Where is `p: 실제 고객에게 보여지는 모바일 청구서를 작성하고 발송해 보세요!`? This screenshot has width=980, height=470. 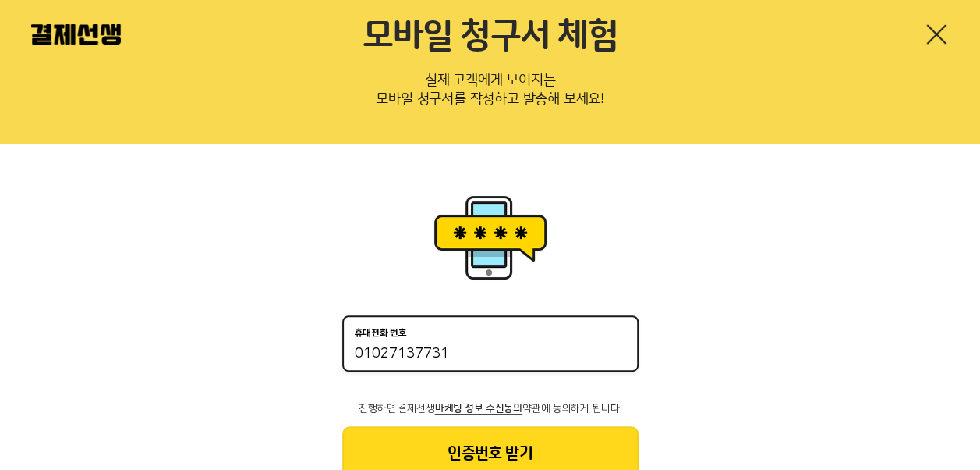
p: 실제 고객에게 보여지는 모바일 청구서를 작성하고 발송해 보세요! is located at coordinates (490, 93).